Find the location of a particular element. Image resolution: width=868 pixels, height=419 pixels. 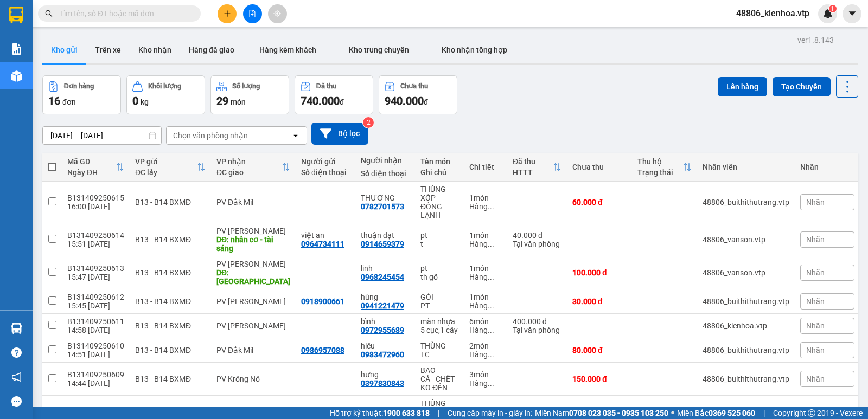

div: VP gửi is located at coordinates (166, 161).